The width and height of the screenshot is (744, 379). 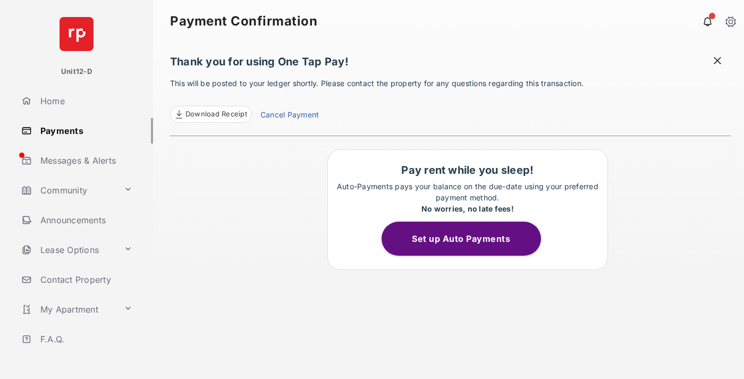 What do you see at coordinates (85, 160) in the screenshot?
I see `a: Messages & Alerts` at bounding box center [85, 160].